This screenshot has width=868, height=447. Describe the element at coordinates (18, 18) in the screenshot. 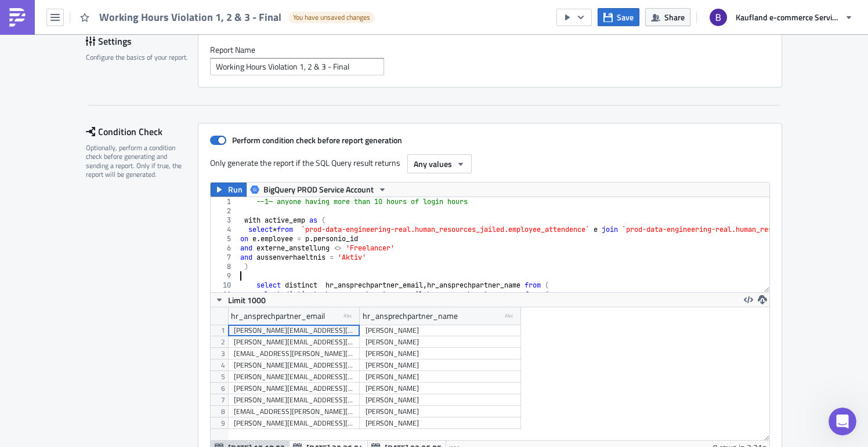

I see `img: PushMetrics` at that location.